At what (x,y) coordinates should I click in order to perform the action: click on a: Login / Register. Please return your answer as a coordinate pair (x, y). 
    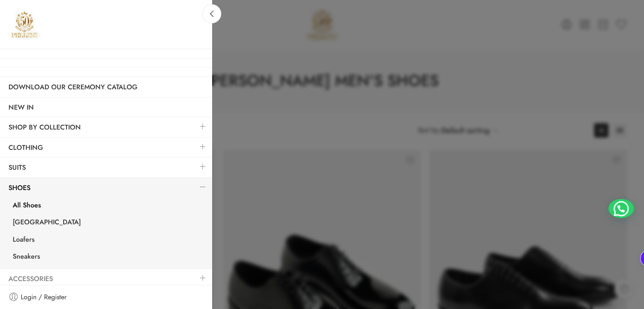
    Looking at the image, I should click on (106, 297).